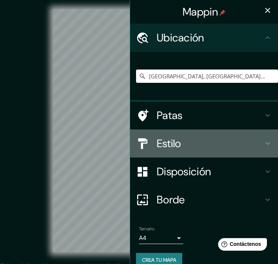 Image resolution: width=278 pixels, height=264 pixels. Describe the element at coordinates (170, 115) in the screenshot. I see `font: Patas` at that location.